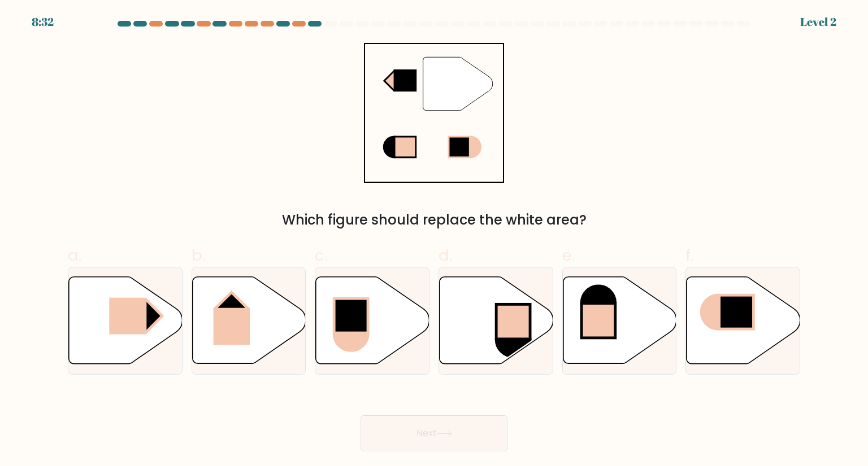 The width and height of the screenshot is (868, 466). What do you see at coordinates (43, 22) in the screenshot?
I see `div: 8:32` at bounding box center [43, 22].